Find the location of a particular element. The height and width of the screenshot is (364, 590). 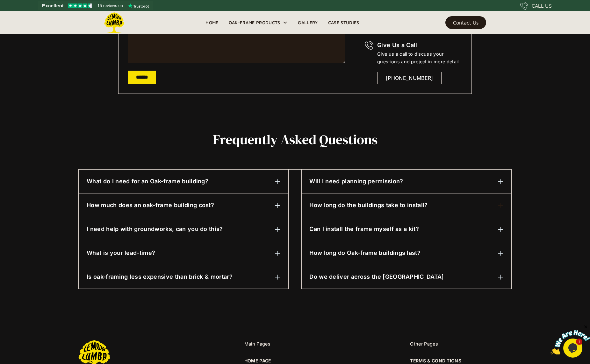

div: Contact Us is located at coordinates (466, 23).